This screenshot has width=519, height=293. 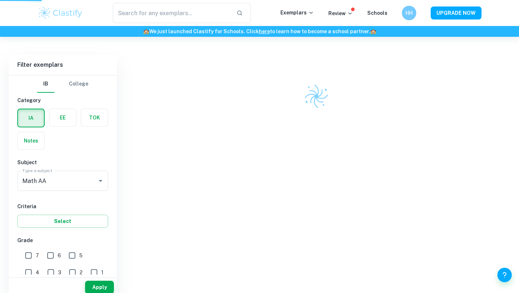 I want to click on button: Open, so click(x=101, y=181).